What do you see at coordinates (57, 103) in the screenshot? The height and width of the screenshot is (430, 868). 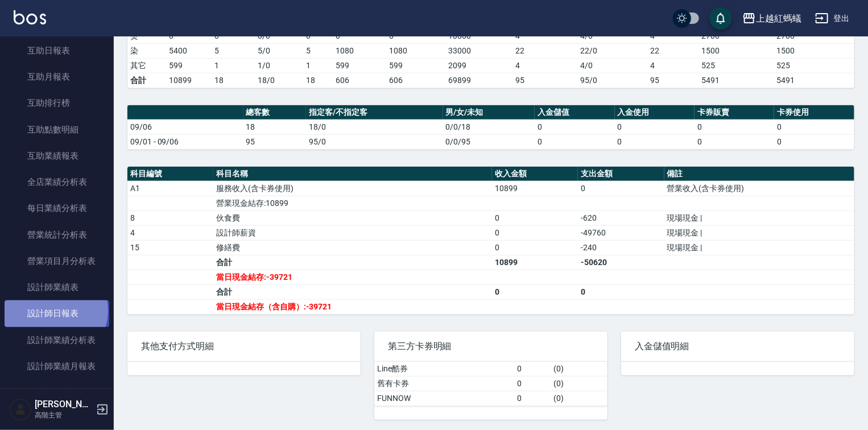 I see `a: 互助排行榜` at bounding box center [57, 103].